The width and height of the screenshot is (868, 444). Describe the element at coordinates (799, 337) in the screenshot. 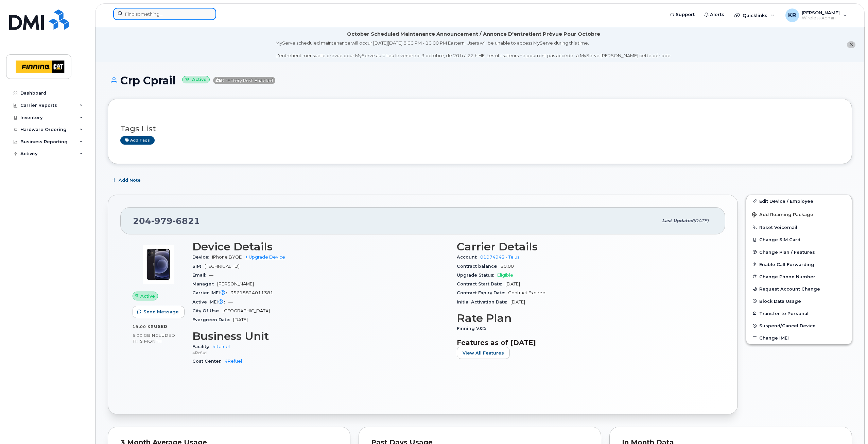

I see `button: Change IMEI` at that location.